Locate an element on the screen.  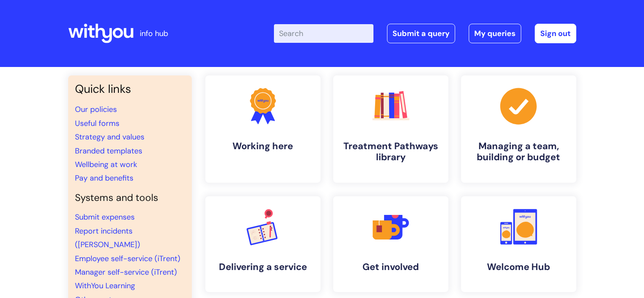
a: My queries is located at coordinates (495, 33).